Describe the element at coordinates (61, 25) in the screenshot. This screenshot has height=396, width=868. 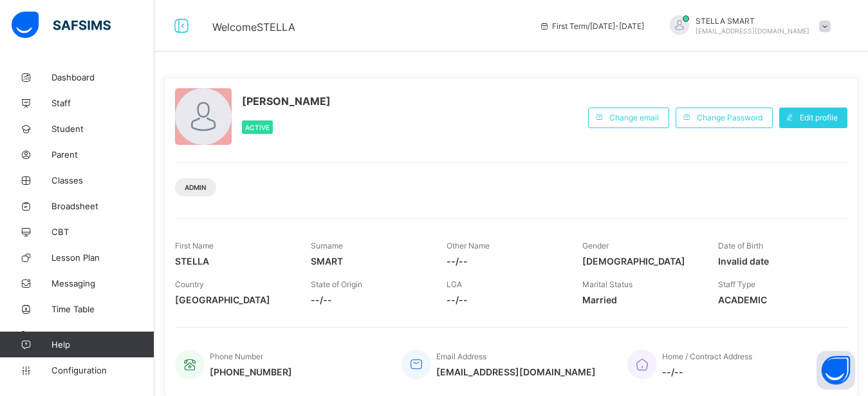
I see `img: safsims` at that location.